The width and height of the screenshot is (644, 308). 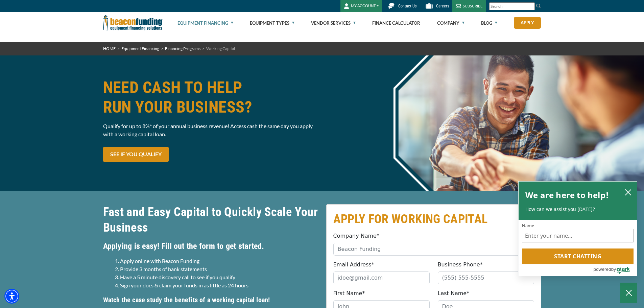 I want to click on a: Finance Calculator, so click(x=396, y=23).